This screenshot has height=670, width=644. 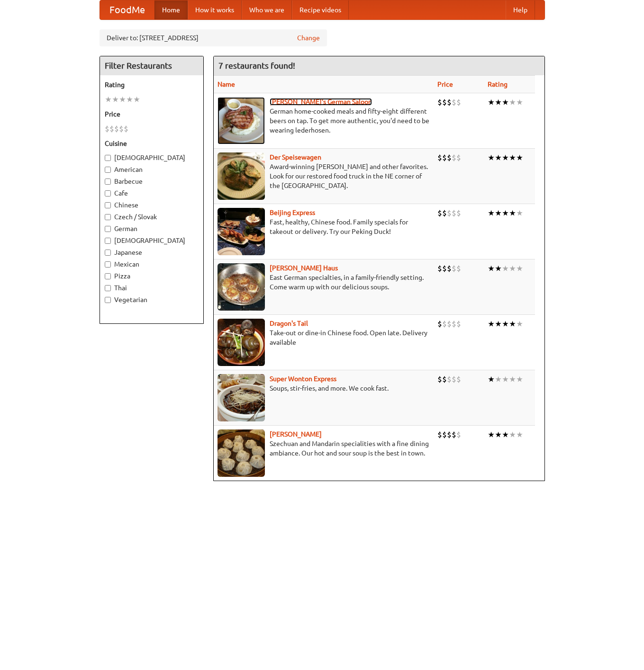 What do you see at coordinates (241, 287) in the screenshot?
I see `img: kohlhaus.jpg` at bounding box center [241, 287].